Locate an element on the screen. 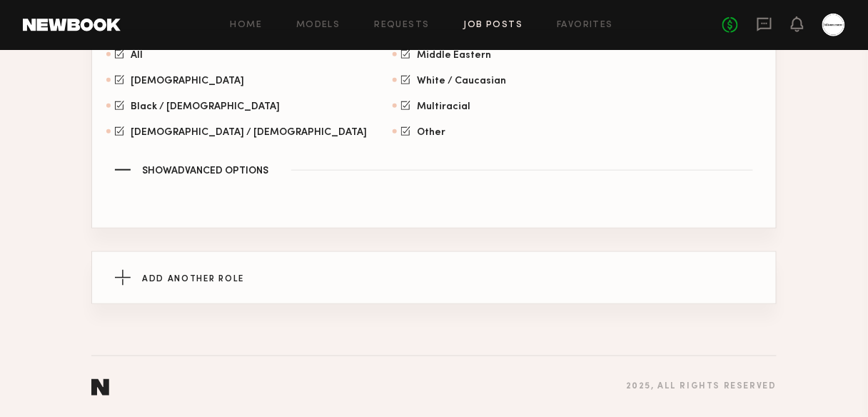 The width and height of the screenshot is (868, 417). span: All is located at coordinates (136, 55).